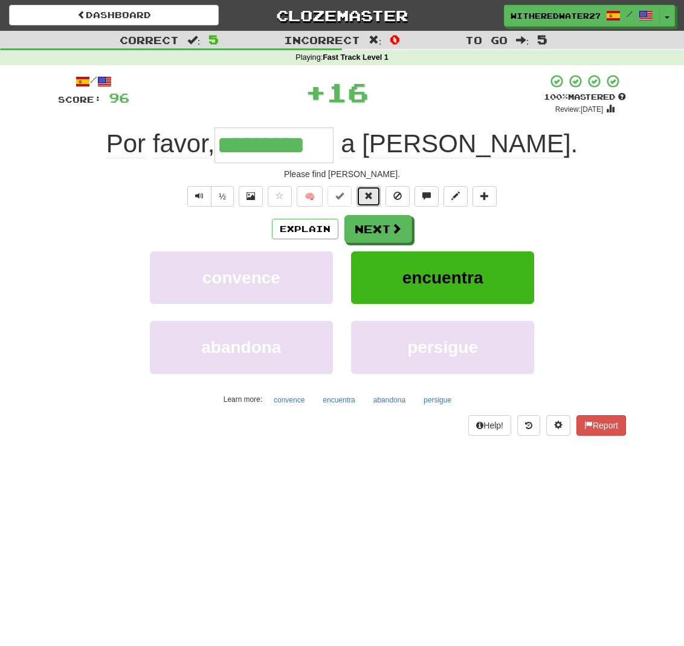 The width and height of the screenshot is (684, 646). What do you see at coordinates (114, 15) in the screenshot?
I see `a: Dashboard` at bounding box center [114, 15].